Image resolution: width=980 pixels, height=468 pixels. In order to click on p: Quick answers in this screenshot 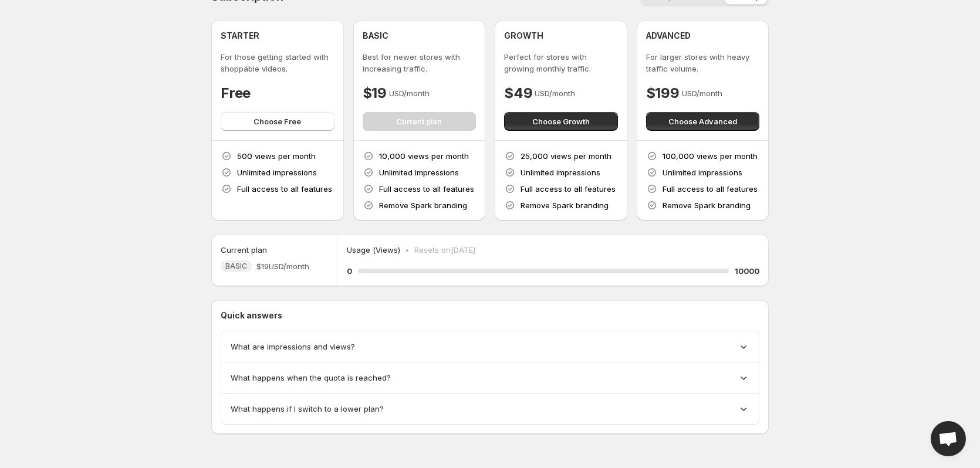, I will do `click(490, 315)`.